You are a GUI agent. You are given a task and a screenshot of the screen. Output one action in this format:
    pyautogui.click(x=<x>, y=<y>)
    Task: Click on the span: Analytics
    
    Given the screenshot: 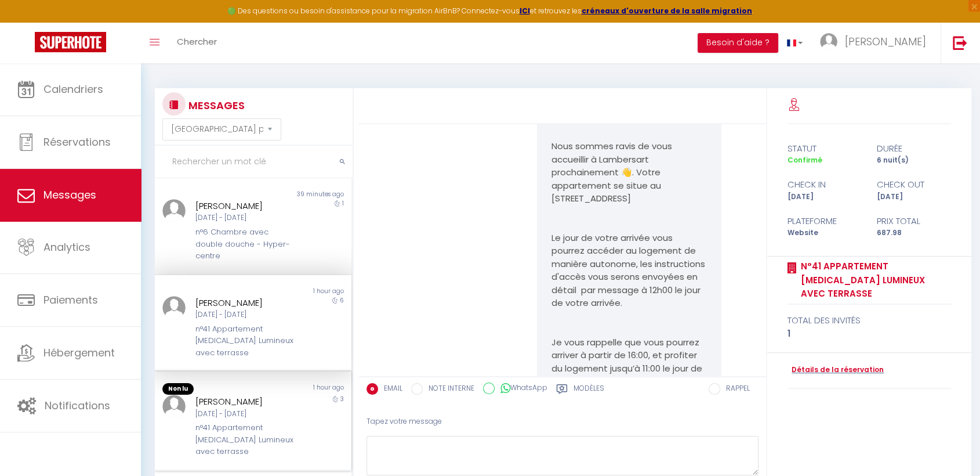 What is the action you would take?
    pyautogui.click(x=66, y=247)
    